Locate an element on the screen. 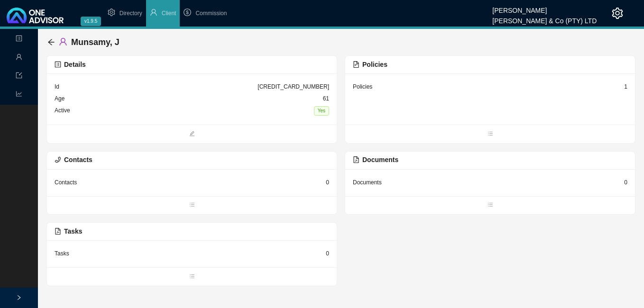 The width and height of the screenshot is (644, 308). div: Id is located at coordinates (57, 86).